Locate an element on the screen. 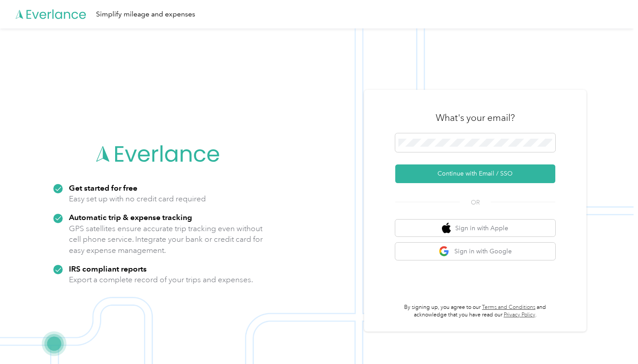 This screenshot has height=364, width=638. p: Export a complete record of your trips and expenses. is located at coordinates (161, 279).